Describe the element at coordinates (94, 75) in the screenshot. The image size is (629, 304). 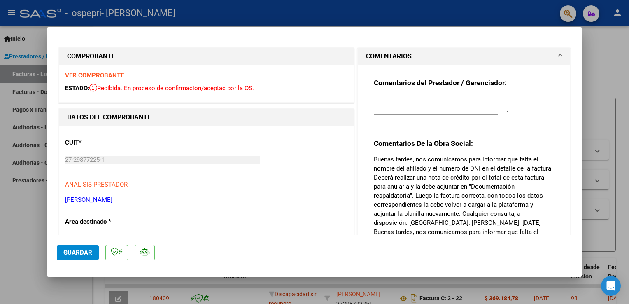
I see `a: VER COMPROBANTE` at that location.